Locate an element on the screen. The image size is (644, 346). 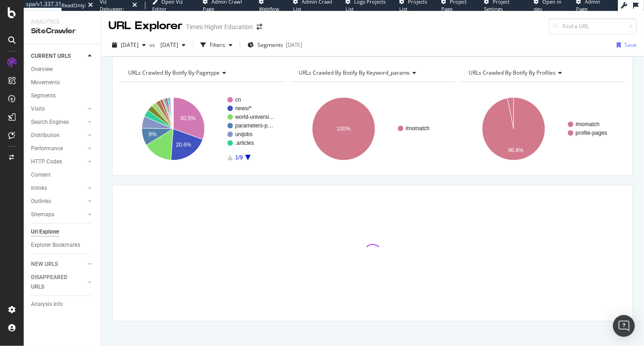
a: CURRENT URLS is located at coordinates (58, 56).